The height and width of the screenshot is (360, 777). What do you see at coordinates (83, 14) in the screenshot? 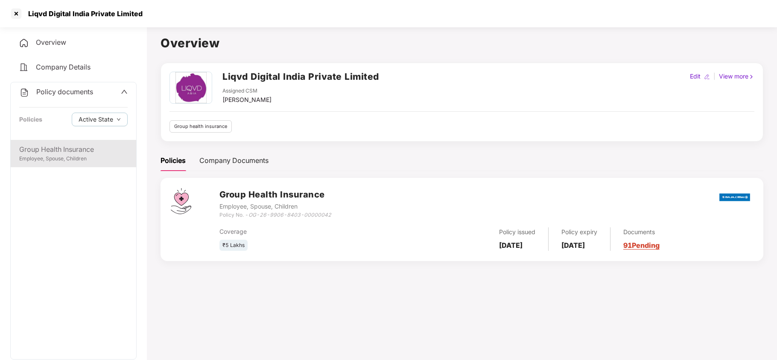
I see `div: Liqvd Digital India Private Limited` at bounding box center [83, 14].